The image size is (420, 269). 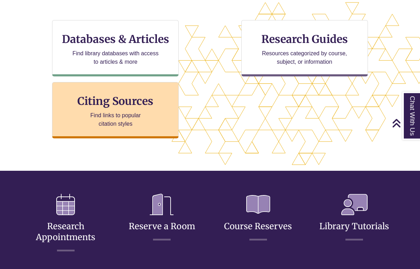 I want to click on p: Find links to popular citation styles, so click(x=115, y=120).